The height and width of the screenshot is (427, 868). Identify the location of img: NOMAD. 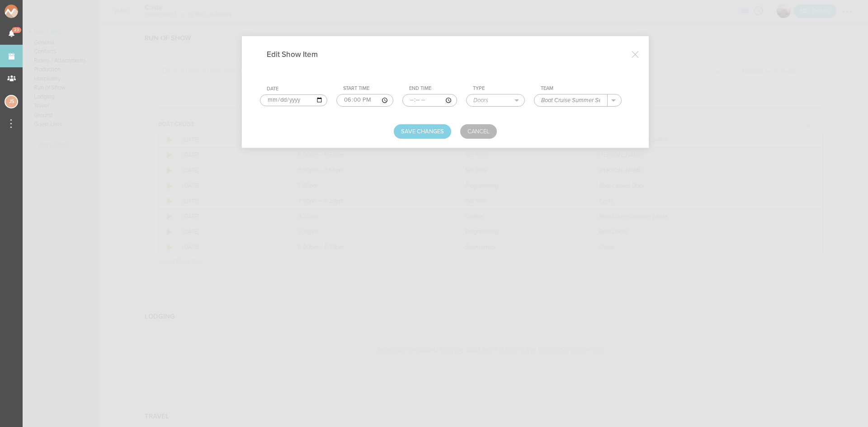
(30, 11).